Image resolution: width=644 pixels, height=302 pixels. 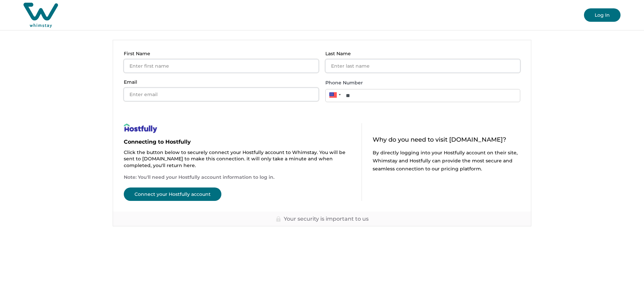 I want to click on input: Enter email, so click(x=221, y=94).